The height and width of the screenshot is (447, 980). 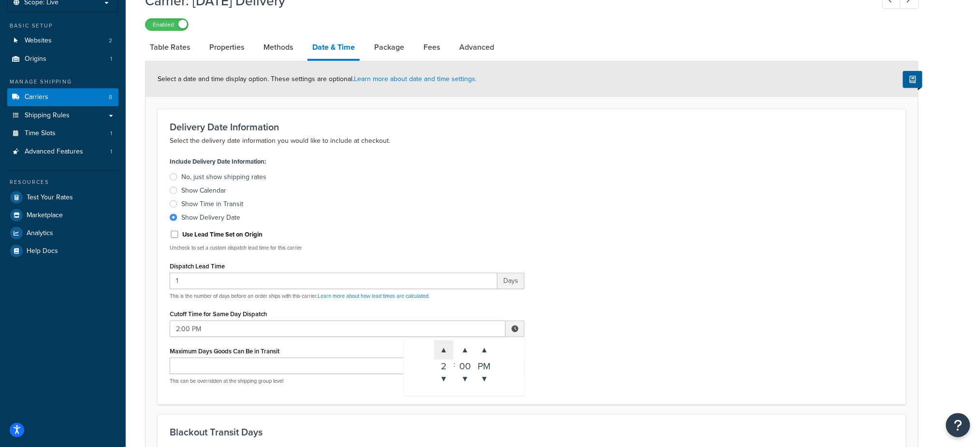 What do you see at coordinates (958, 425) in the screenshot?
I see `button: Open Resource Center` at bounding box center [958, 425].